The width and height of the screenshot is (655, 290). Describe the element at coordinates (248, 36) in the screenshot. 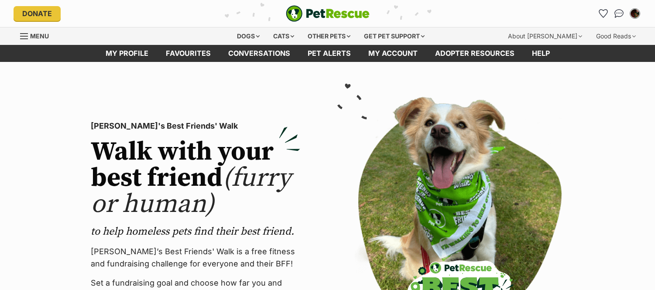

I see `div: Dogs` at that location.